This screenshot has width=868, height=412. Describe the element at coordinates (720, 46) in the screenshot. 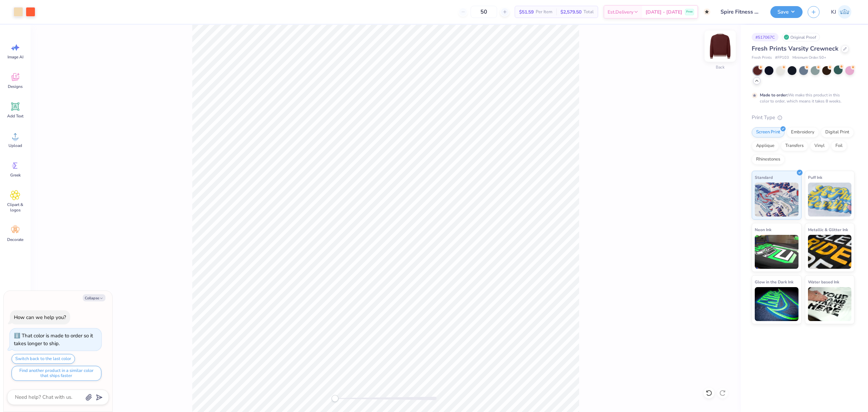

I see `img: Back` at that location.